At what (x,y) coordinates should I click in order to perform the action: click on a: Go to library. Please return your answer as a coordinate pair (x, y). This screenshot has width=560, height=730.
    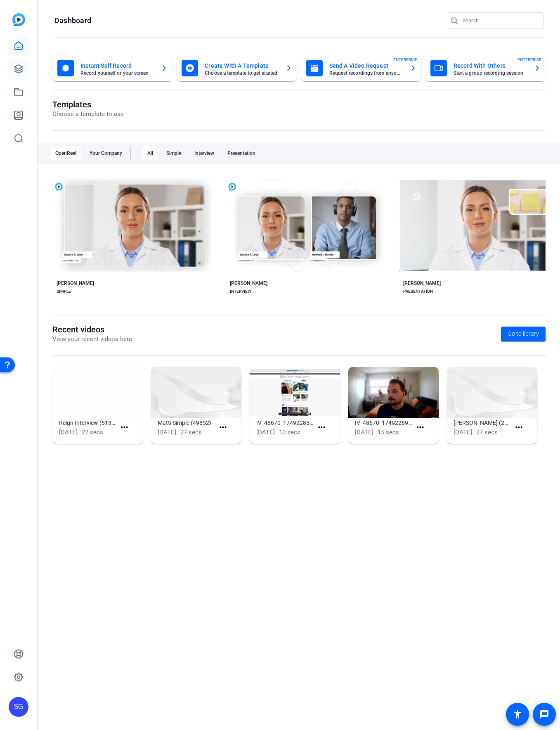
    Looking at the image, I should click on (524, 334).